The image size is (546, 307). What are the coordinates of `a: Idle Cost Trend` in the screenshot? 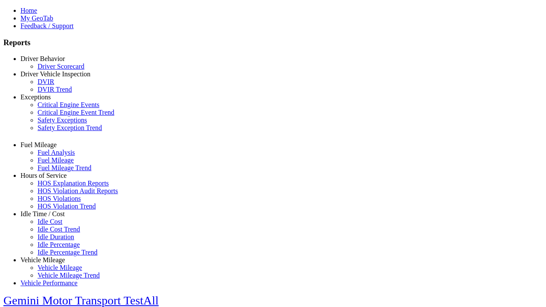 It's located at (59, 229).